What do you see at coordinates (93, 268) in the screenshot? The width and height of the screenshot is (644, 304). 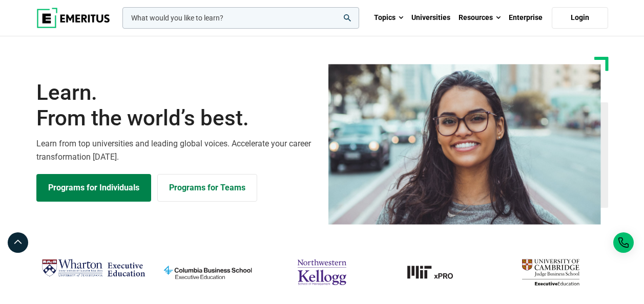 I see `a: Wharton Executive Education` at bounding box center [93, 268].